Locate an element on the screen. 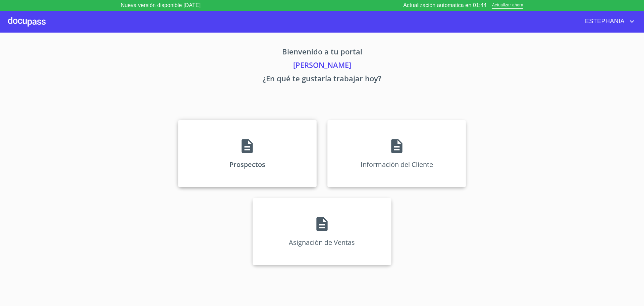 The image size is (644, 306). p: Información del Cliente is located at coordinates (397, 164).